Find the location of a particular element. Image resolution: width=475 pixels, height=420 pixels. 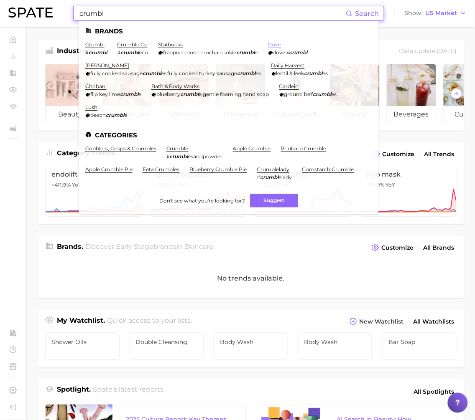

span: dove x is located at coordinates (281, 52).